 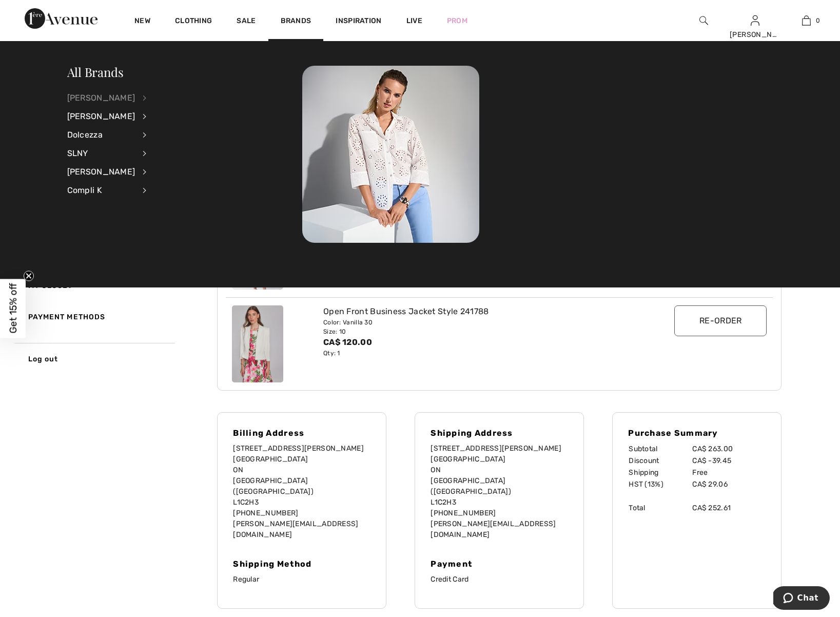 I want to click on span: Chat, so click(x=34, y=12).